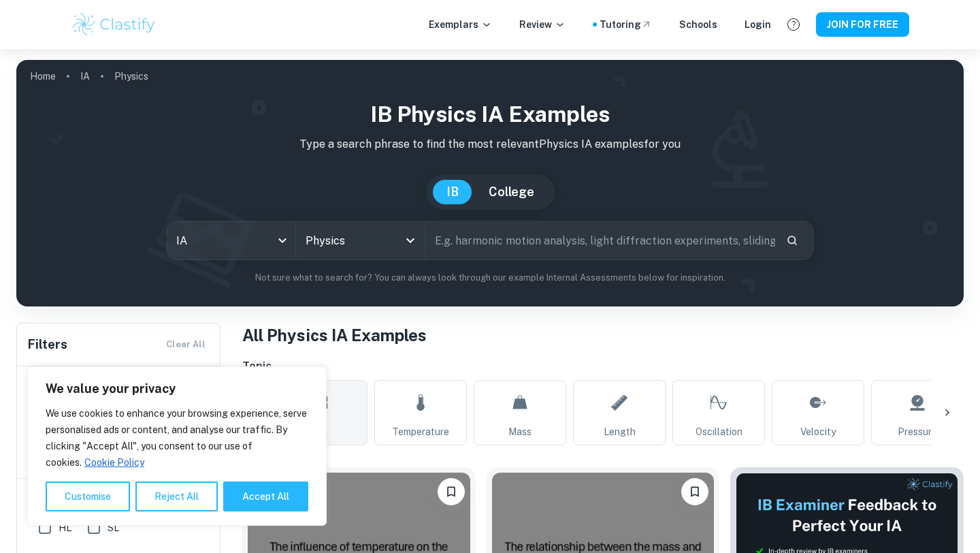  Describe the element at coordinates (520, 432) in the screenshot. I see `span: Mass` at that location.